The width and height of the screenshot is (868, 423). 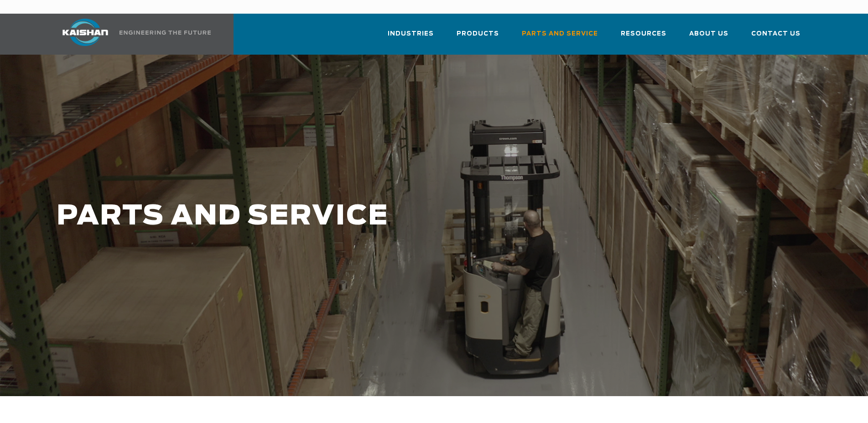 What do you see at coordinates (132, 34) in the screenshot?
I see `a: Kaishan USA` at bounding box center [132, 34].